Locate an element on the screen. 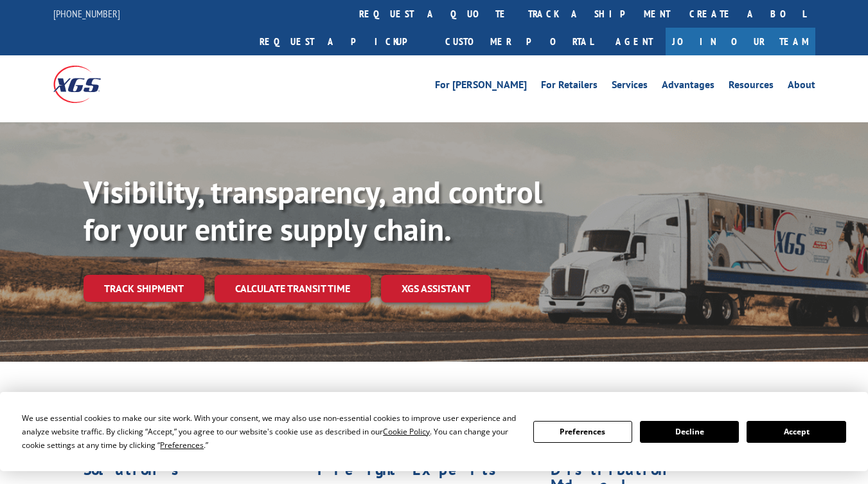 The height and width of the screenshot is (484, 868). span: Cookie Policy is located at coordinates (406, 430).